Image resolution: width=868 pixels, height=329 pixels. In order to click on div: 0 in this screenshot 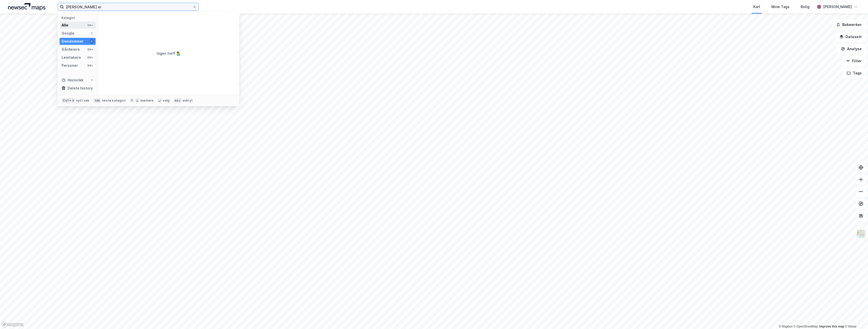, I will do `click(91, 42)`.